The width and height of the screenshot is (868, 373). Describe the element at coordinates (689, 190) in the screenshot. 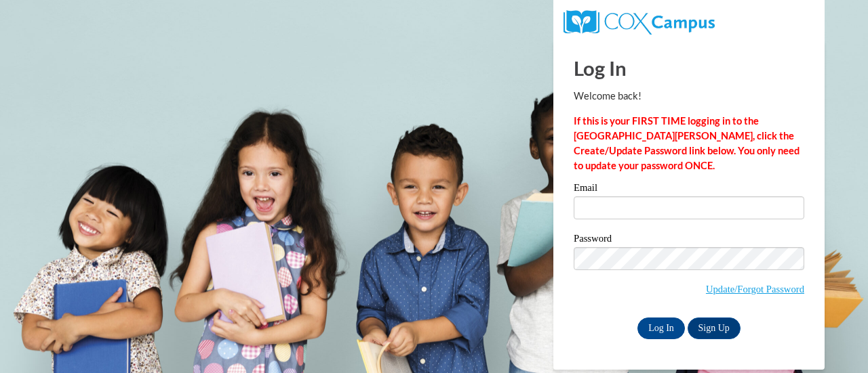

I see `label: Email` at that location.